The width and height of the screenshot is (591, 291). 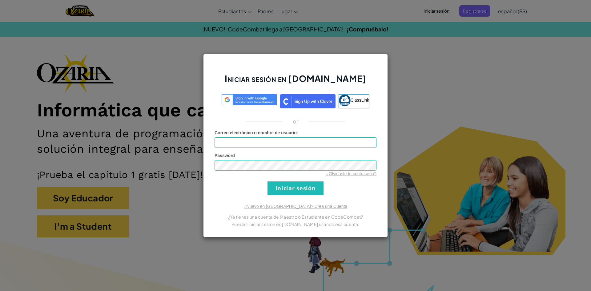 What do you see at coordinates (296, 121) in the screenshot?
I see `p: or` at bounding box center [296, 121].